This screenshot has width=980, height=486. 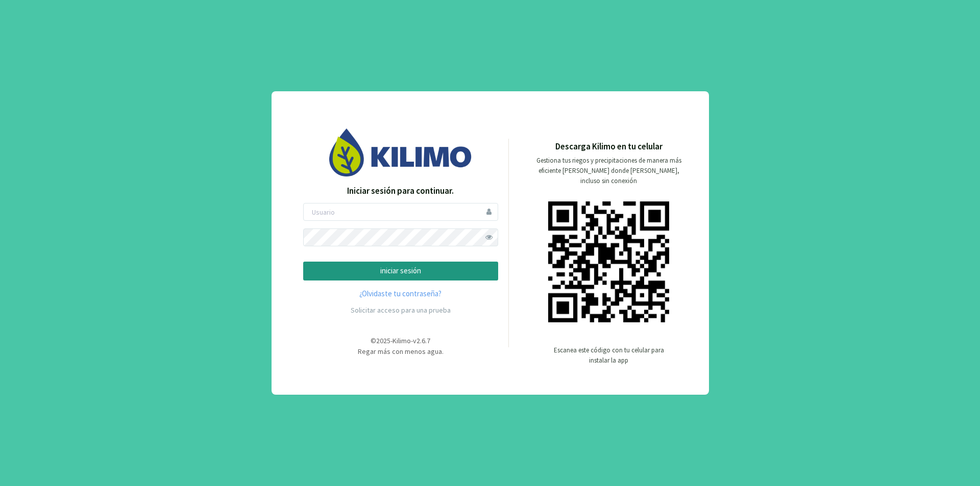 I want to click on p: Descarga Kilimo en tu celular, so click(x=609, y=147).